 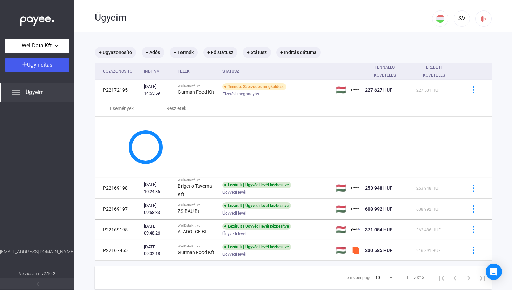 What do you see at coordinates (118, 250) in the screenshot?
I see `td: P22167455` at bounding box center [118, 250].